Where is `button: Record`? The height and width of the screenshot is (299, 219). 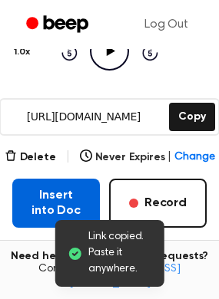 button: Record is located at coordinates (157, 203).